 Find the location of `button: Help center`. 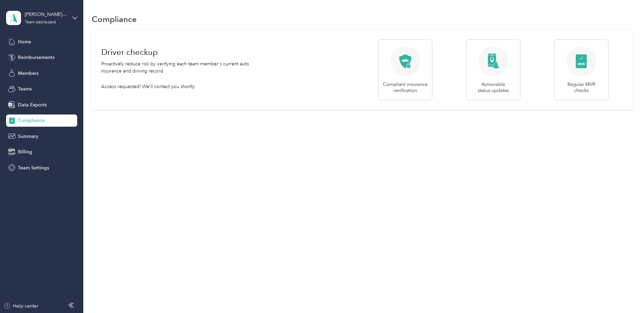

button: Help center is located at coordinates (21, 306).